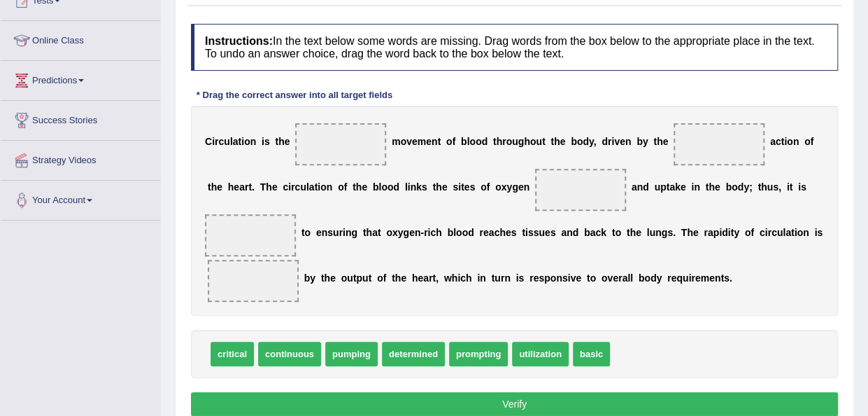  Describe the element at coordinates (81, 38) in the screenshot. I see `a: Online Class` at that location.